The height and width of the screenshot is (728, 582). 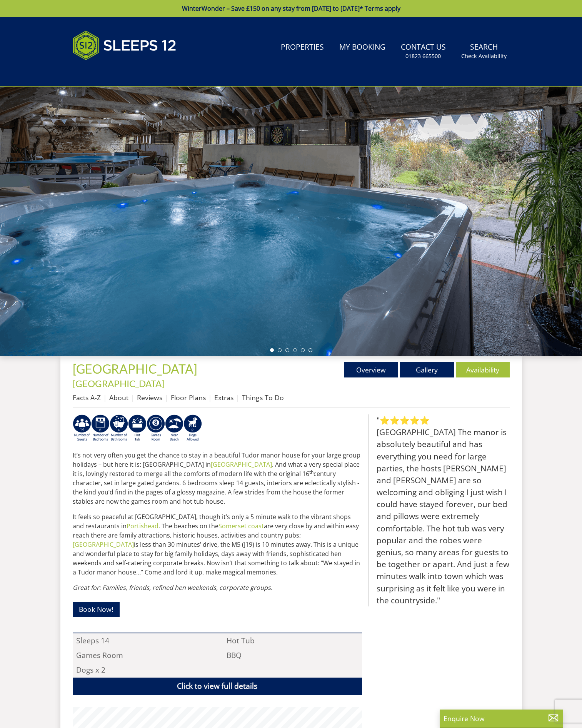 I want to click on a: Reviews, so click(x=150, y=398).